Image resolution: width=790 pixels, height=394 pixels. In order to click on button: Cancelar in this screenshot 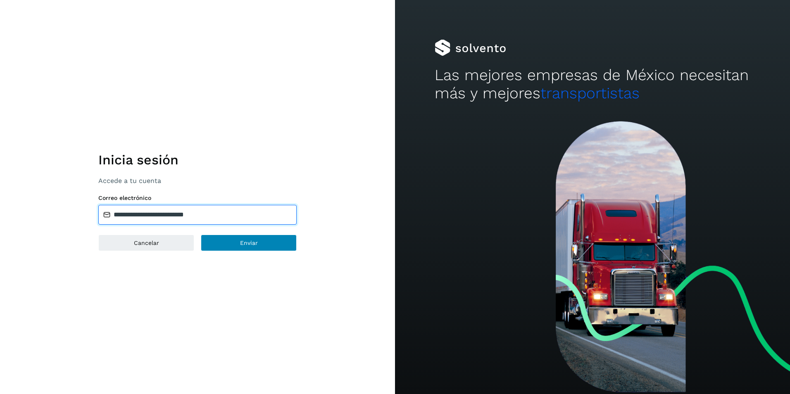, I will do `click(146, 243)`.